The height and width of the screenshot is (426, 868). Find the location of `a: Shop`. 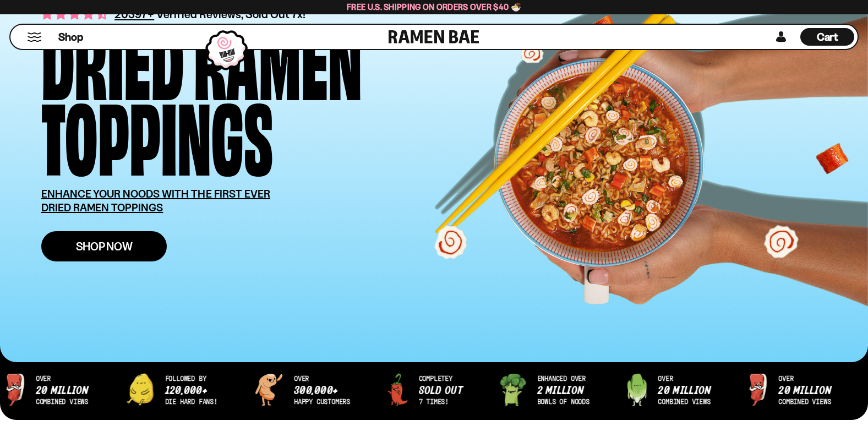

a: Shop is located at coordinates (71, 37).